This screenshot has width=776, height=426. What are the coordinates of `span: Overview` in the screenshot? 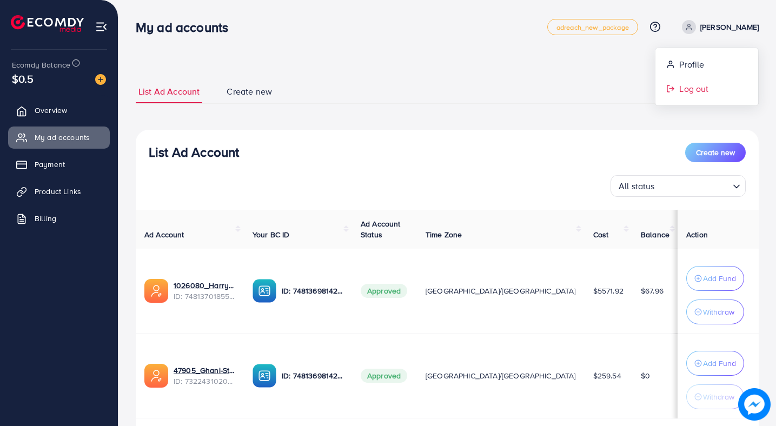 It's located at (51, 110).